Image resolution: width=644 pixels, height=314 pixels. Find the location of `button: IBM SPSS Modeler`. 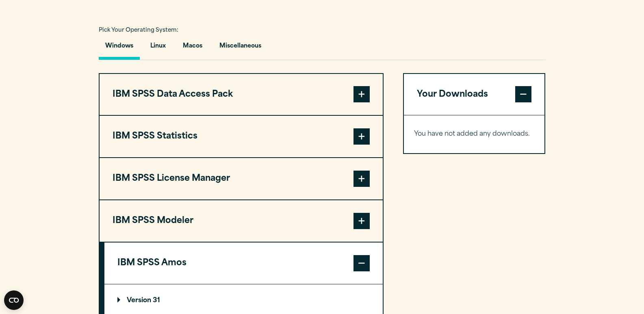

button: IBM SPSS Modeler is located at coordinates (241, 221).